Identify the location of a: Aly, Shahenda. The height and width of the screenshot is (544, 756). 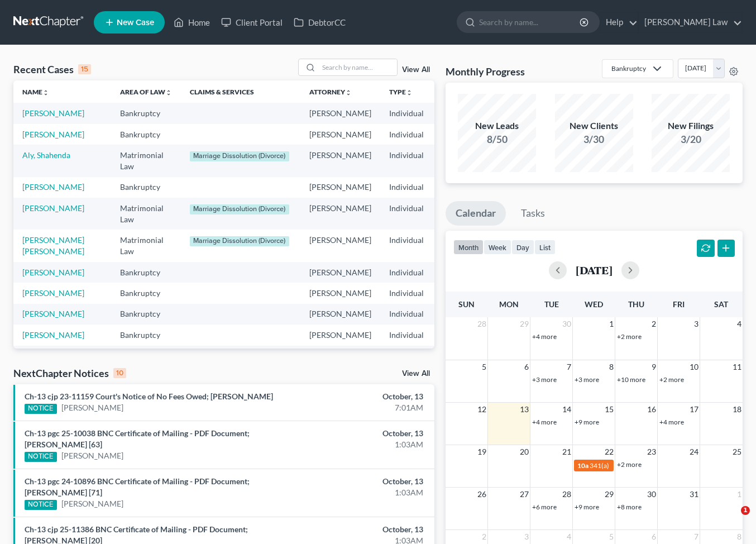
(47, 154).